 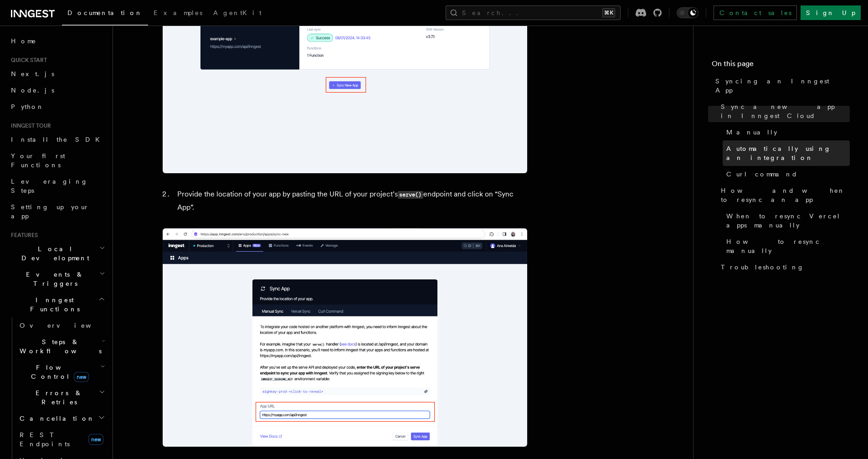 I want to click on span: Examples, so click(x=177, y=13).